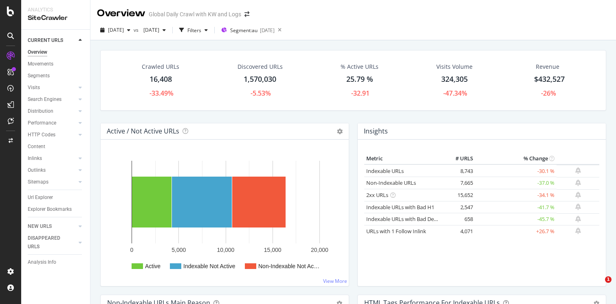 The width and height of the screenshot is (616, 304). Describe the element at coordinates (56, 198) in the screenshot. I see `a: Url Explorer` at that location.